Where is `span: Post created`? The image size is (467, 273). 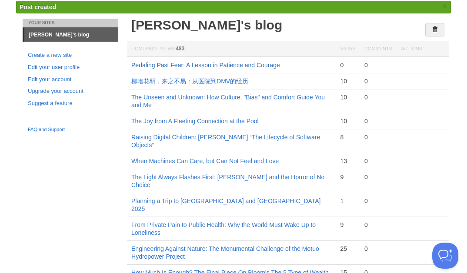 span: Post created is located at coordinates (38, 7).